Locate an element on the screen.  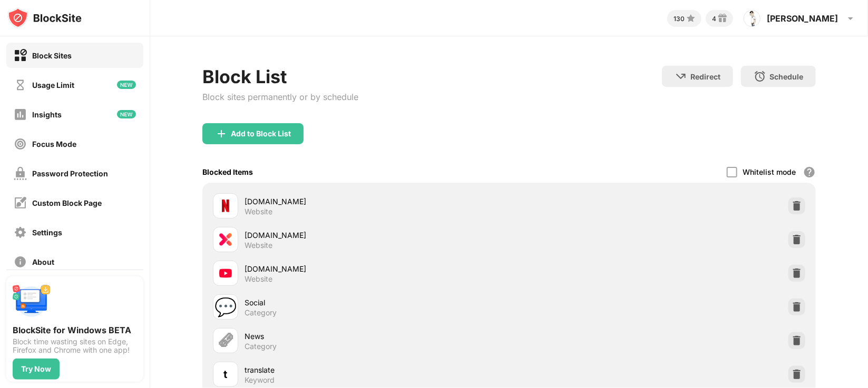
img: logo-blocksite.svg is located at coordinates (45, 18).